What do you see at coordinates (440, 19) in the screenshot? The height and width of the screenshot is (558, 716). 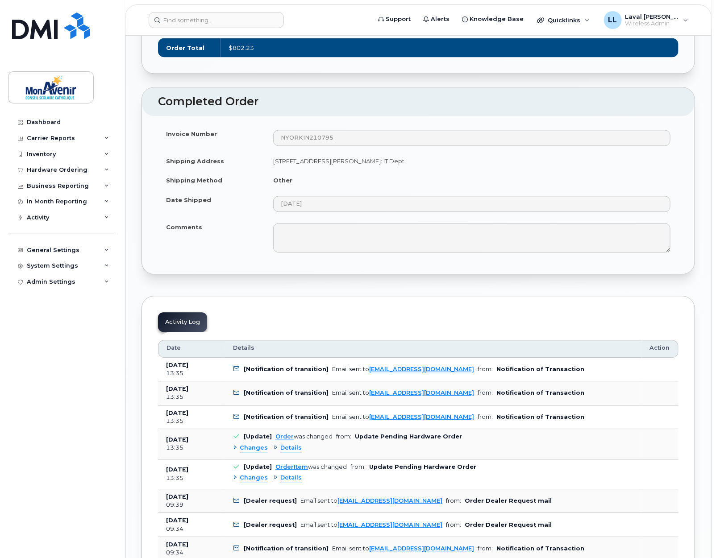 I see `span: Alerts` at bounding box center [440, 19].